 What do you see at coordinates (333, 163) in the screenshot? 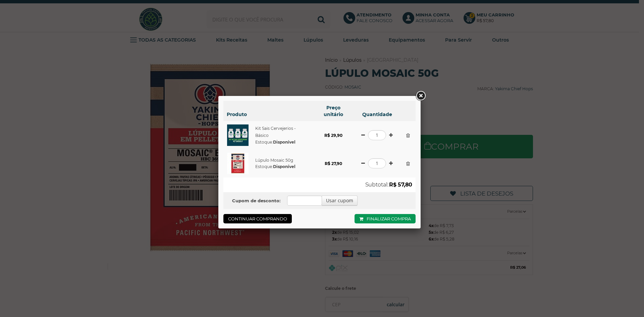
I see `strong: R$ 27,90` at bounding box center [333, 163].